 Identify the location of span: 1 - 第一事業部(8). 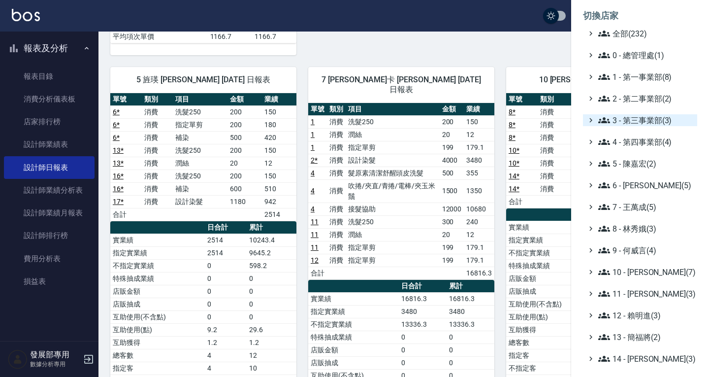
(646, 77).